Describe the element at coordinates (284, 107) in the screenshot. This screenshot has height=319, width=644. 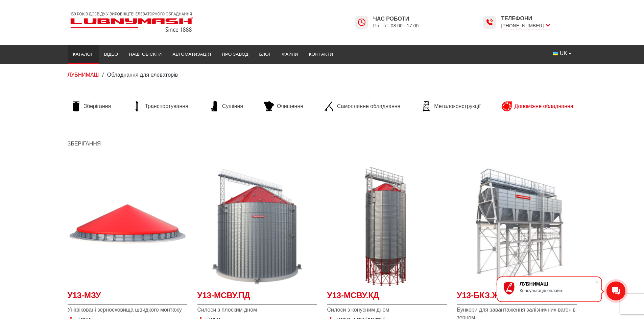
I see `a: Очищення` at that location.